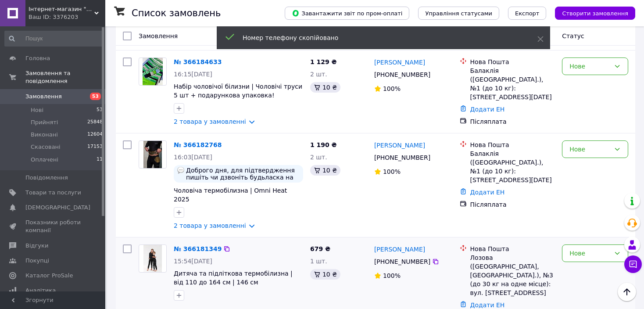 This screenshot has height=309, width=644. Describe the element at coordinates (527, 13) in the screenshot. I see `button: Експорт` at that location.